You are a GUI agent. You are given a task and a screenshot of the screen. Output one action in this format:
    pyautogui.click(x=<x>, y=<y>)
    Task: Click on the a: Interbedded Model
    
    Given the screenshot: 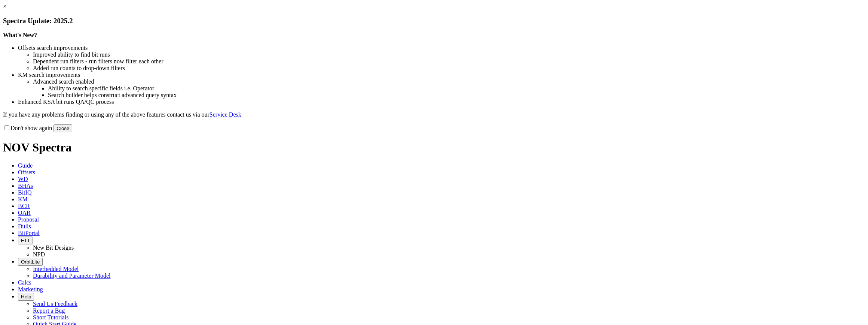 What is the action you would take?
    pyautogui.click(x=56, y=268)
    